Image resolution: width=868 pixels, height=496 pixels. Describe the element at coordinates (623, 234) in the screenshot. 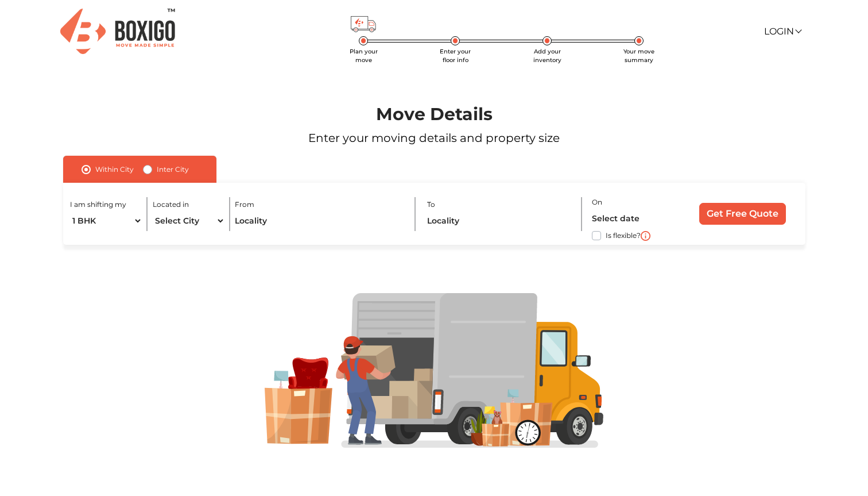

I see `label: Is flexible?` at that location.